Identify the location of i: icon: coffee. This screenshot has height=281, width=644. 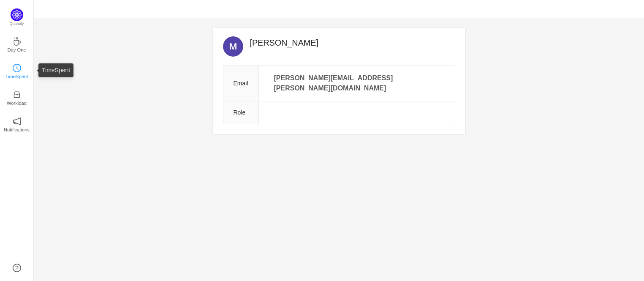
(17, 41).